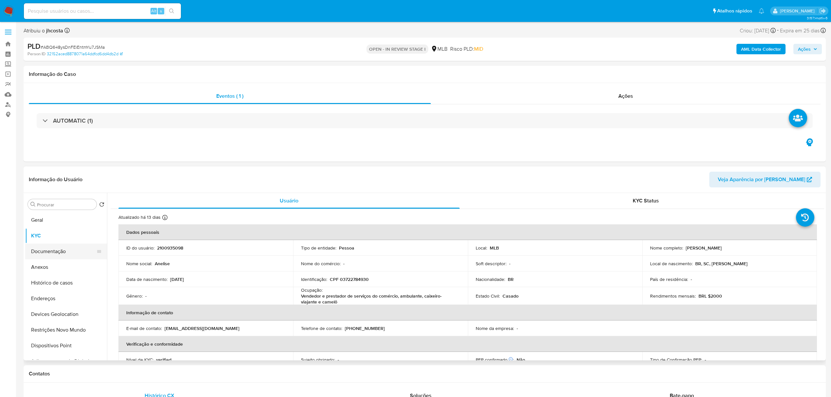  I want to click on p: Local :, so click(481, 248).